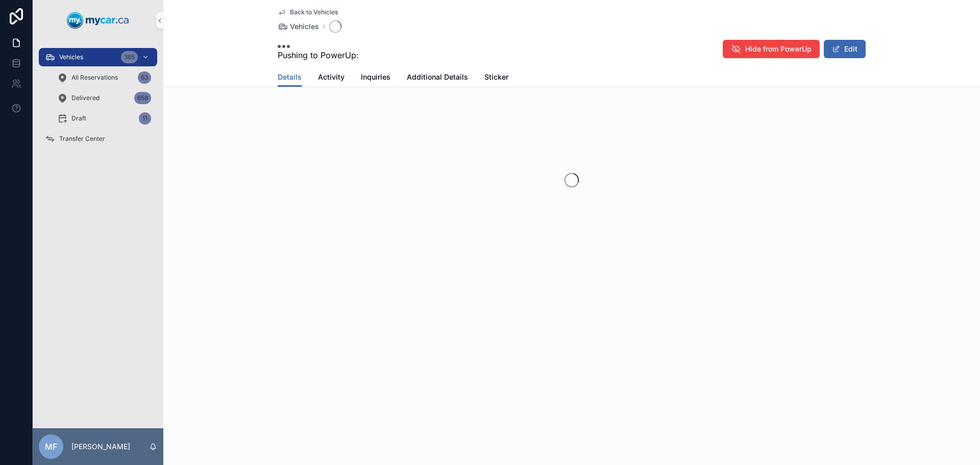  I want to click on a: Additional Details, so click(438, 78).